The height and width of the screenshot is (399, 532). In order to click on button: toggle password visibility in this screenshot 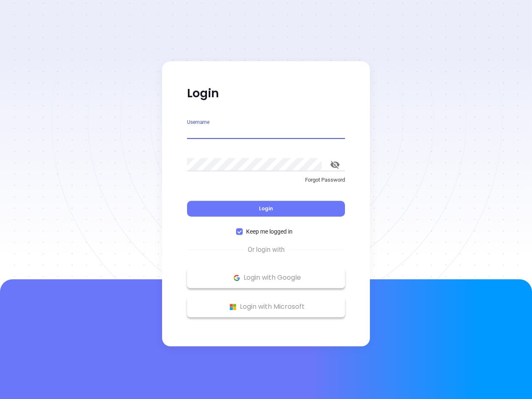, I will do `click(335, 164)`.